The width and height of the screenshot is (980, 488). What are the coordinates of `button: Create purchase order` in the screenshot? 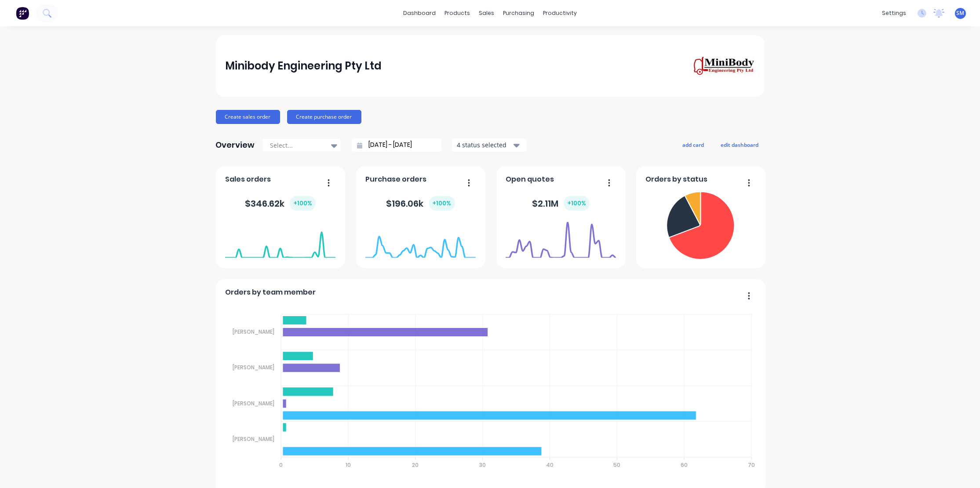 It's located at (324, 117).